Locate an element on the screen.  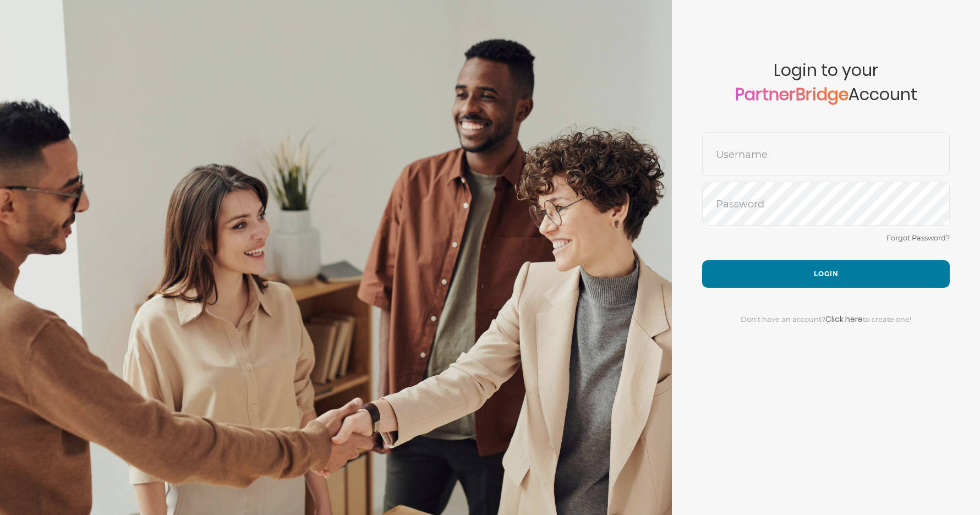
span: Login to your Account is located at coordinates (826, 96).